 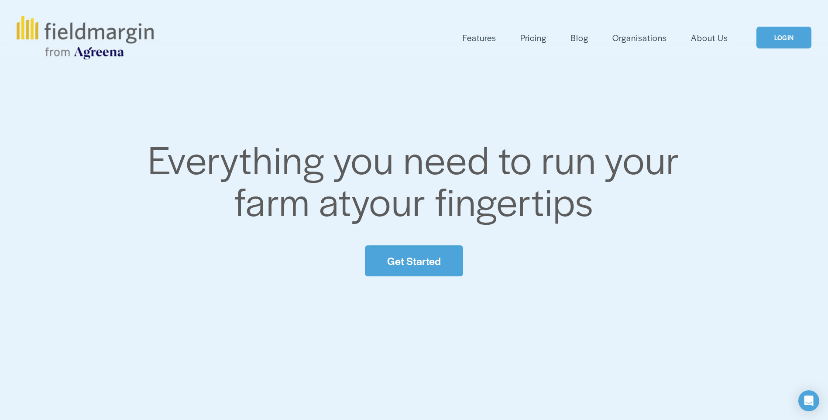 What do you see at coordinates (479, 38) in the screenshot?
I see `a: folder dropdown` at bounding box center [479, 38].